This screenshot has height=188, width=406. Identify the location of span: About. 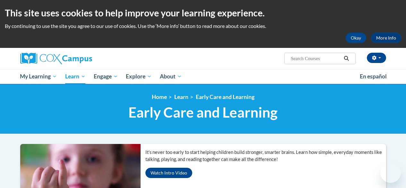
(171, 76).